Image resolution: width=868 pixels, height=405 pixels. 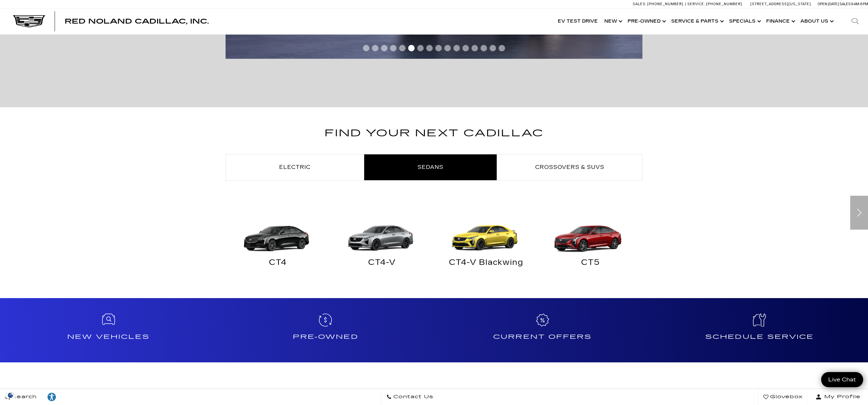 What do you see at coordinates (613, 21) in the screenshot?
I see `a: New` at bounding box center [613, 21].